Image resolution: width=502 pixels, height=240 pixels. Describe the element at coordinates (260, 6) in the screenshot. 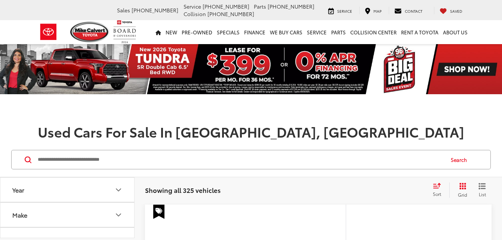

I see `span: Parts` at that location.